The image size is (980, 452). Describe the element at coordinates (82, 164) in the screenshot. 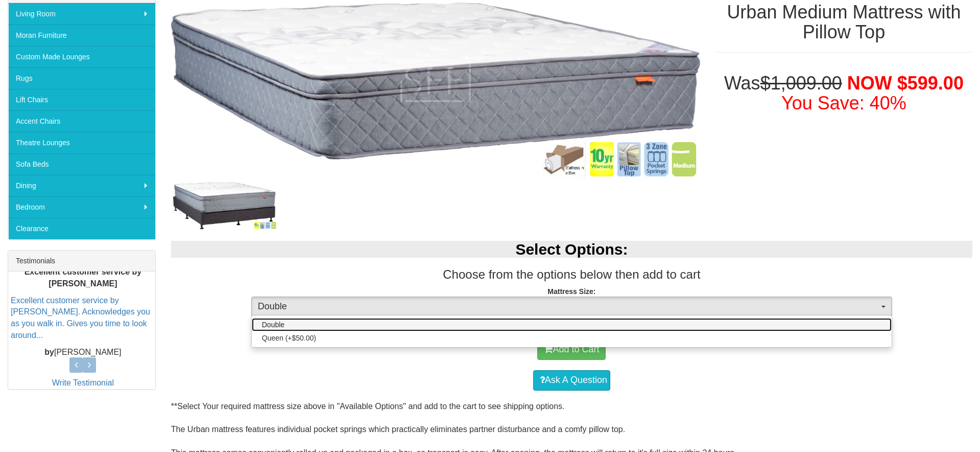

I see `a: Sofa Beds` at that location.